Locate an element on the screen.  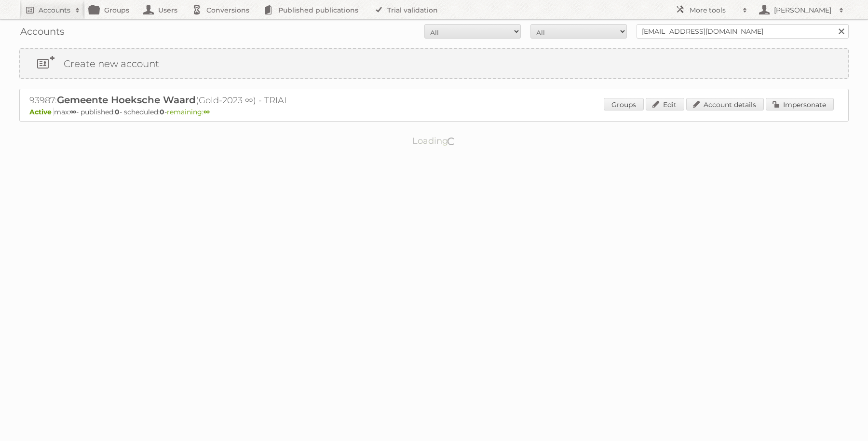
a: Create new account is located at coordinates (434, 63).